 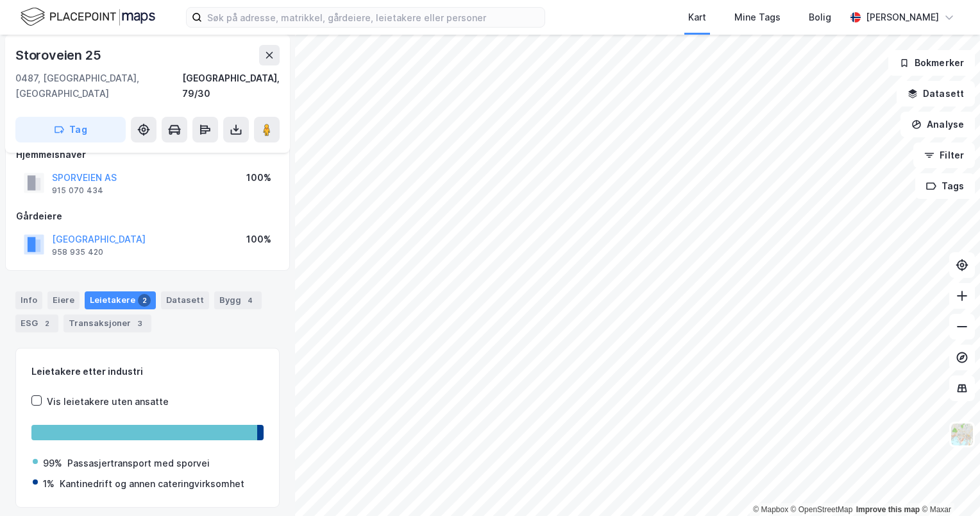 What do you see at coordinates (139, 463) in the screenshot?
I see `div: Passasjertransport med sporvei` at bounding box center [139, 463].